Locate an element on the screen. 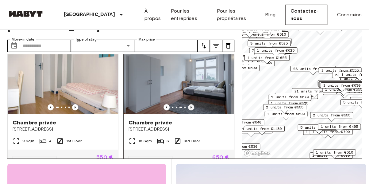 The height and width of the screenshot is (184, 369). span: 5 units from €590 is located at coordinates (319, 127).